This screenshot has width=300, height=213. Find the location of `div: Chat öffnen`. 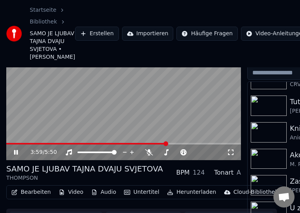

div: Chat öffnen is located at coordinates (284, 197).